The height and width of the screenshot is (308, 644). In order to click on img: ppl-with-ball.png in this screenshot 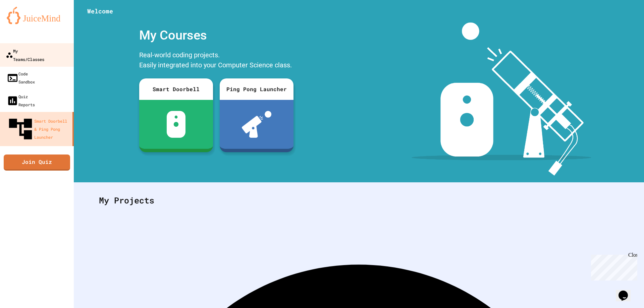, I will do `click(257, 124)`.